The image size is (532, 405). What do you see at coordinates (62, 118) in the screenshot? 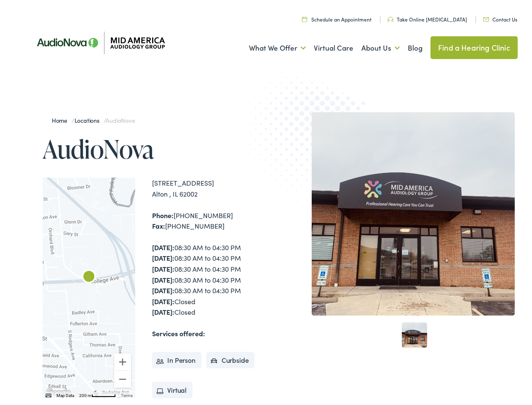
I see `a: Home` at bounding box center [62, 118].